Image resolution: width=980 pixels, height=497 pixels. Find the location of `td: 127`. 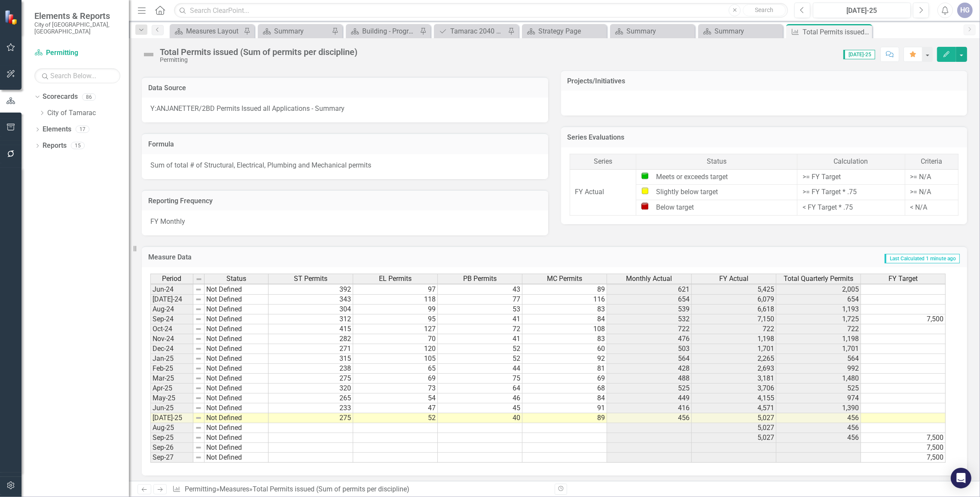

td: 127 is located at coordinates (396, 329).